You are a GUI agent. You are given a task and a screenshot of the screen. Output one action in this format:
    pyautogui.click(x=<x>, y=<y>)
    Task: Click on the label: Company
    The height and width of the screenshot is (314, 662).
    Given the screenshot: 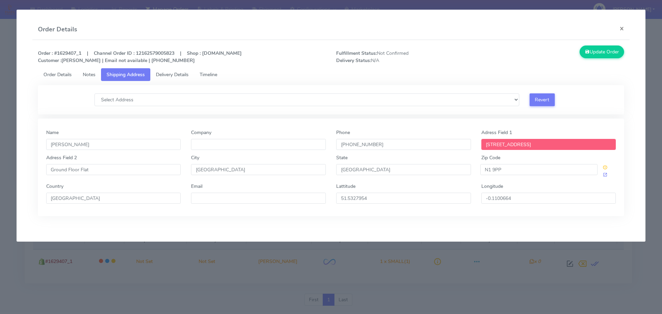 What is the action you would take?
    pyautogui.click(x=201, y=132)
    